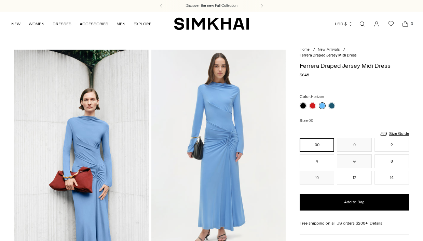  I want to click on a: Size Guide, so click(394, 133).